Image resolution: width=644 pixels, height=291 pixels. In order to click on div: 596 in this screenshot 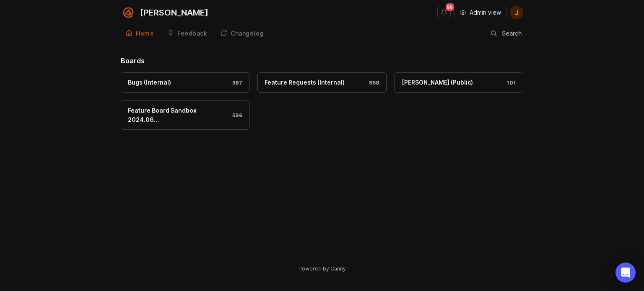, I will do `click(235, 115)`.